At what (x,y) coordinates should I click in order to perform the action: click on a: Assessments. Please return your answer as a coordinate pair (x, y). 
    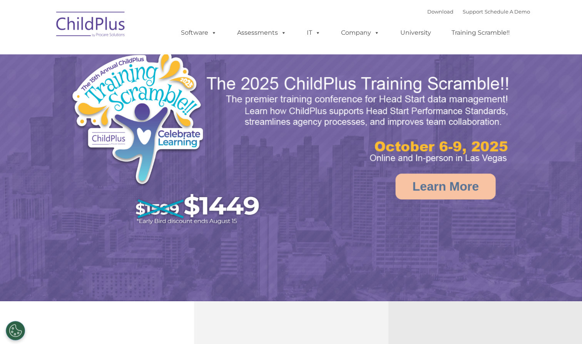
    Looking at the image, I should click on (262, 33).